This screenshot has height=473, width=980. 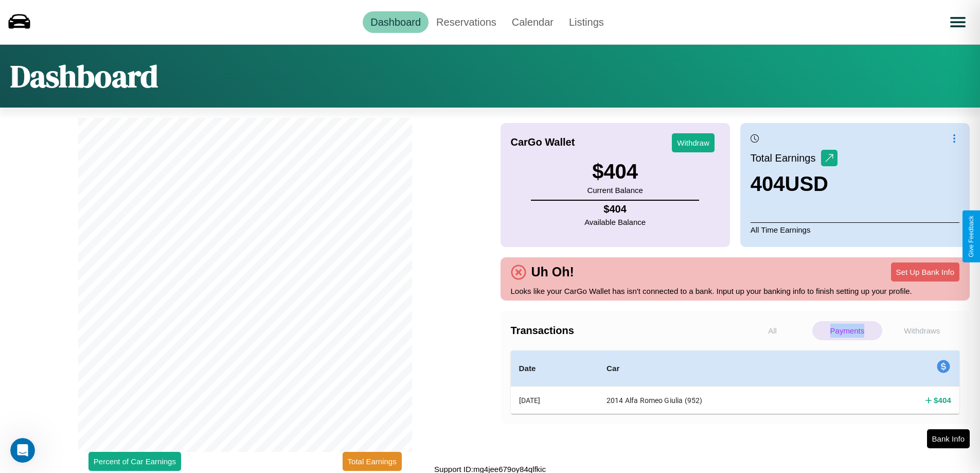 What do you see at coordinates (948, 439) in the screenshot?
I see `button: Bank Info` at bounding box center [948, 439].